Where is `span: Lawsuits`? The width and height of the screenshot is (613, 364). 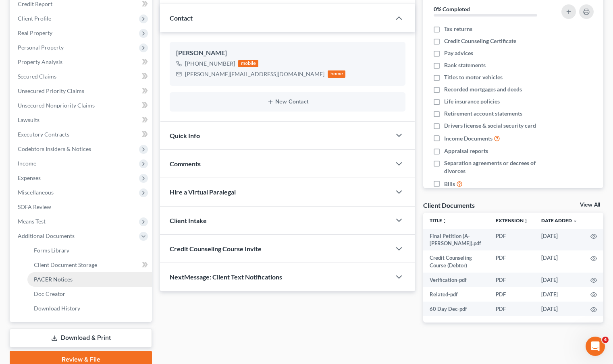
span: Lawsuits is located at coordinates (29, 119).